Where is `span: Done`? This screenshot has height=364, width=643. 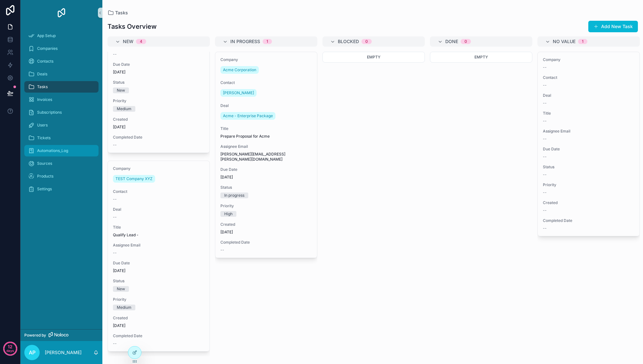
span: Done is located at coordinates (452, 41).